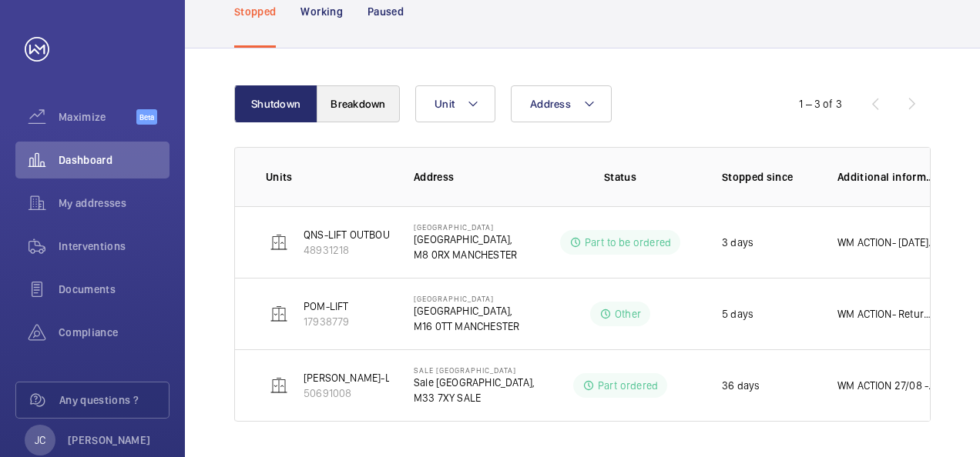 The width and height of the screenshot is (980, 457). What do you see at coordinates (550, 104) in the screenshot?
I see `span: Address` at bounding box center [550, 104].